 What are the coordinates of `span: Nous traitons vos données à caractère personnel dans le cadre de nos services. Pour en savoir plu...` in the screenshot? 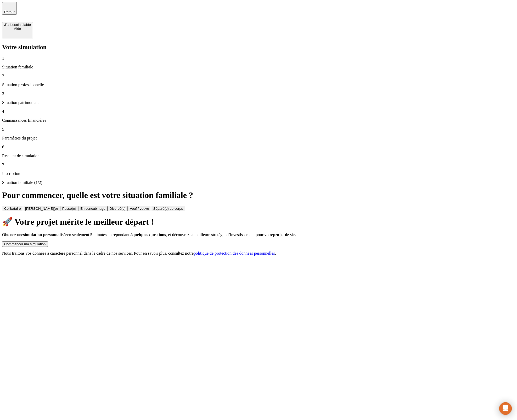 It's located at (98, 254).